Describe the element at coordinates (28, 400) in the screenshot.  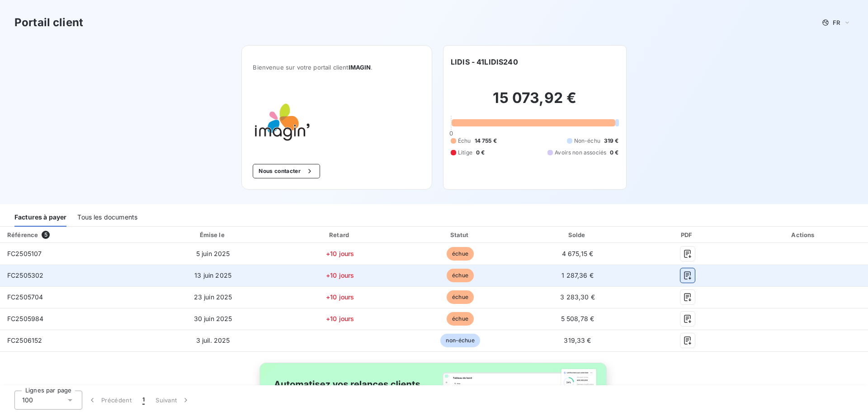
I see `span: 100` at that location.